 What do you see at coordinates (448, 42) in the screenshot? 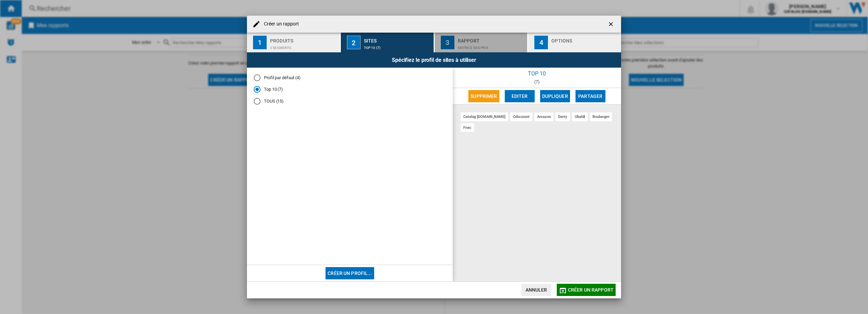
I see `div: 3` at bounding box center [448, 42].